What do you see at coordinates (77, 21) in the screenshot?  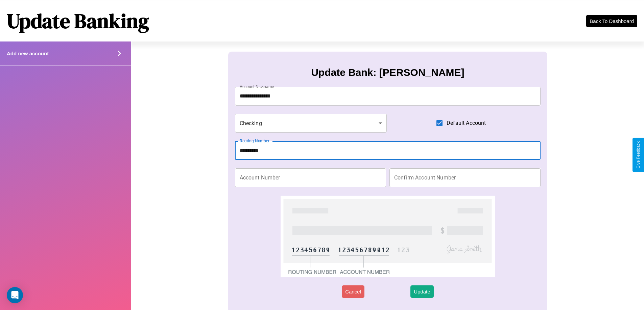 I see `h1: Update Banking` at bounding box center [77, 21].